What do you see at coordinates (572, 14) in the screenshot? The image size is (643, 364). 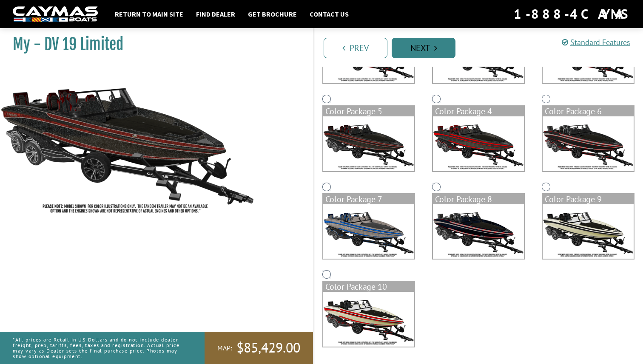 I see `div: 1-888-4CAYMAS` at bounding box center [572, 14].